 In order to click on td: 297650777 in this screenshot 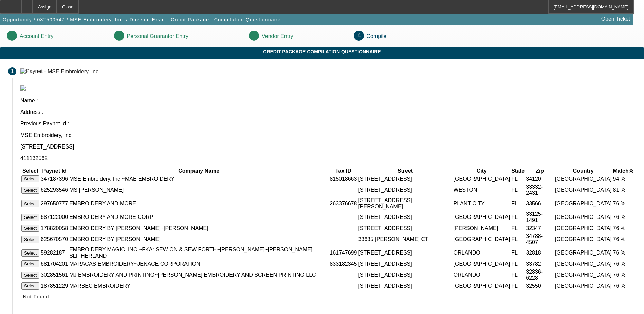, I will do `click(54, 204)`.